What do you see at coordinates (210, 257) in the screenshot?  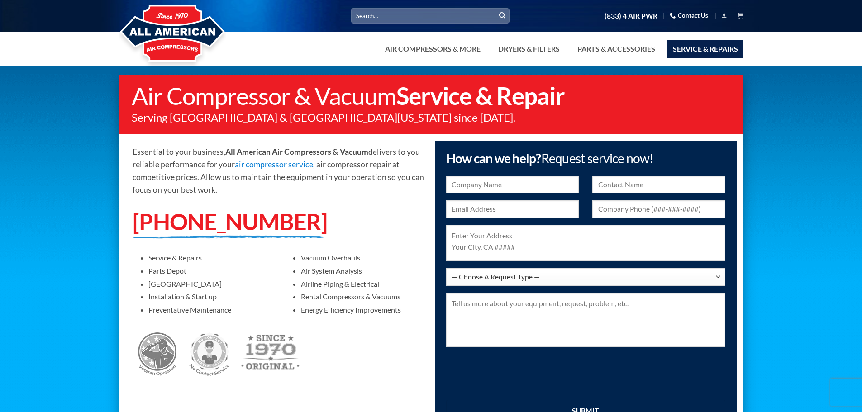 I see `p: Service & Repairs` at bounding box center [210, 257].